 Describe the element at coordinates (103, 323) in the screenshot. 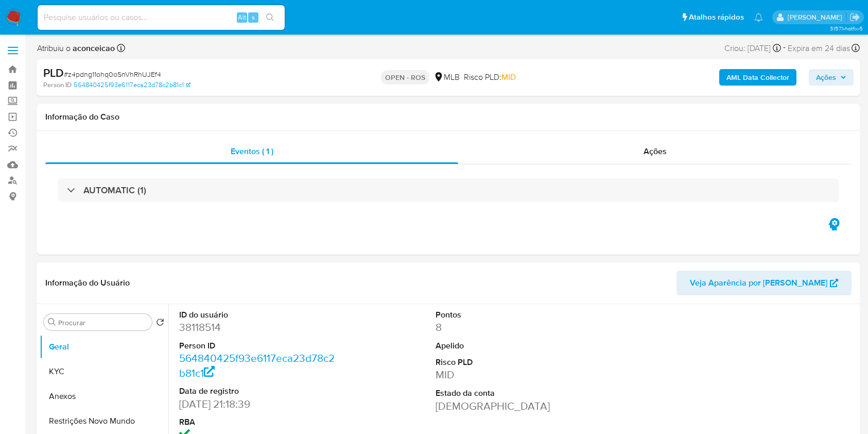

I see `input: Procurar` at that location.